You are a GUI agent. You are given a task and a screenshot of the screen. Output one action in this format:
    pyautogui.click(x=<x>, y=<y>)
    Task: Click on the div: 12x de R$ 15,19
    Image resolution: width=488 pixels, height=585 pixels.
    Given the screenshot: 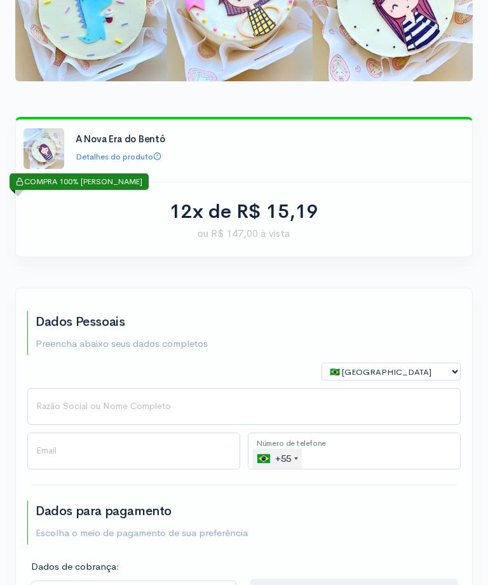 What is the action you would take?
    pyautogui.click(x=244, y=211)
    